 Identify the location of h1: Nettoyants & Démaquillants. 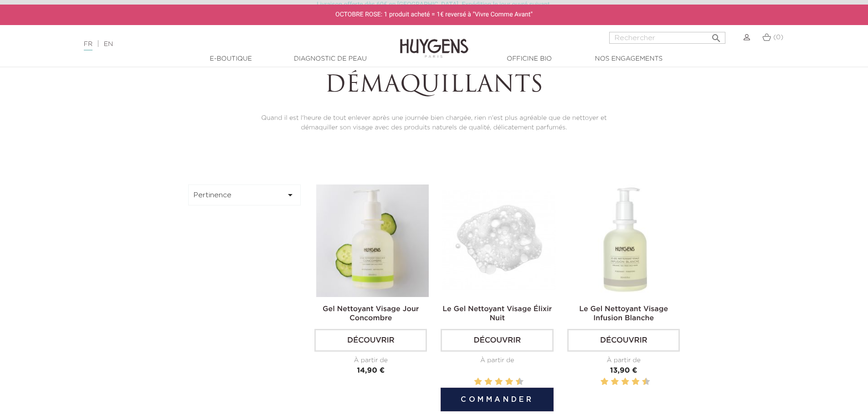
(434, 72).